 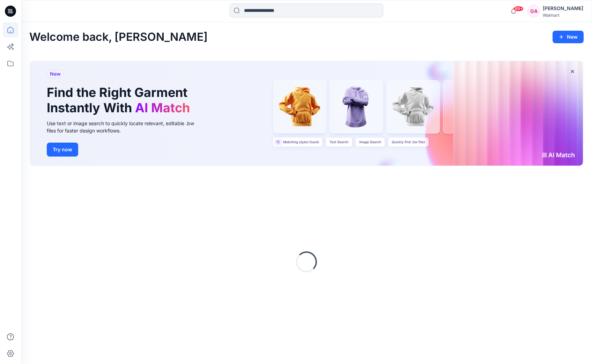 I want to click on span: New, so click(x=55, y=74).